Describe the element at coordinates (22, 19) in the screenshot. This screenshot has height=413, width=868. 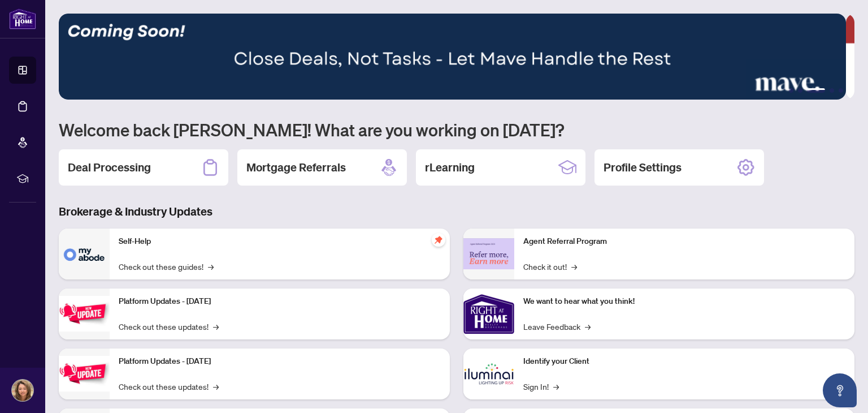
I see `img: logo` at that location.